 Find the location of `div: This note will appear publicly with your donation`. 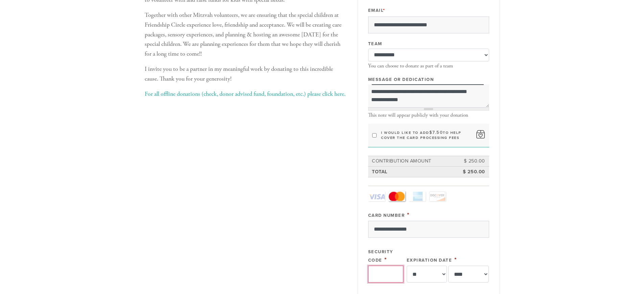

div: This note will appear publicly with your donation is located at coordinates (428, 115).